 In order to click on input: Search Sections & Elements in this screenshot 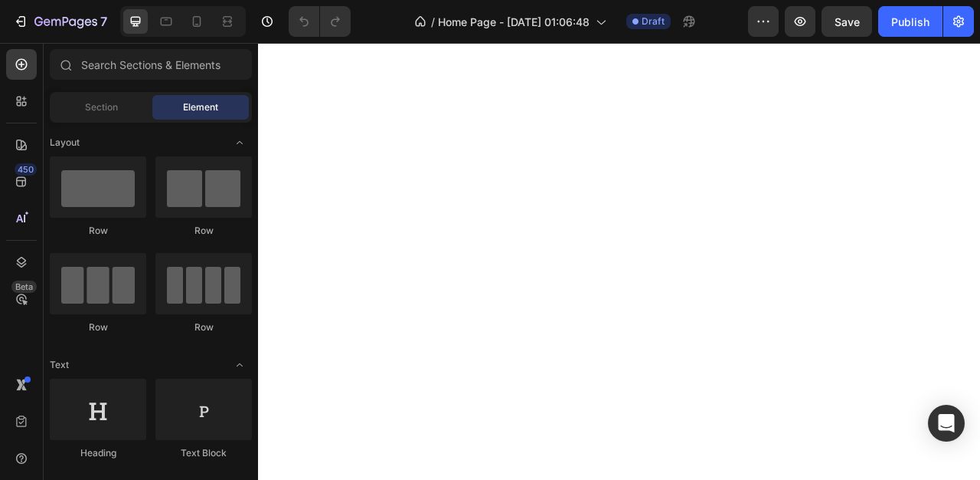, I will do `click(151, 64)`.